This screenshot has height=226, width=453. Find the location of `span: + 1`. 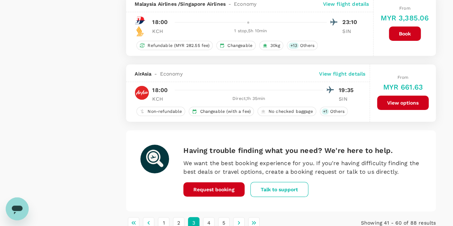

span: + 1 is located at coordinates (325, 111).